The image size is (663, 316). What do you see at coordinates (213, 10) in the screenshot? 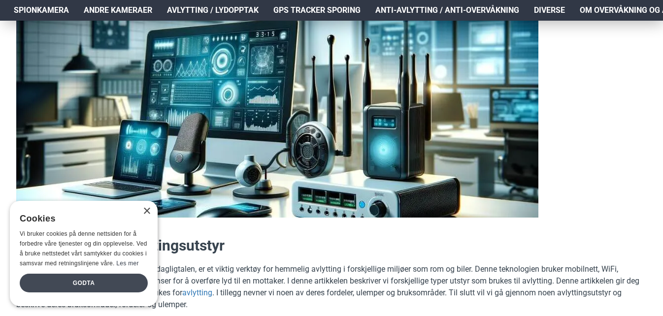
I see `span: Avlytting / Lydopptak` at bounding box center [213, 10].